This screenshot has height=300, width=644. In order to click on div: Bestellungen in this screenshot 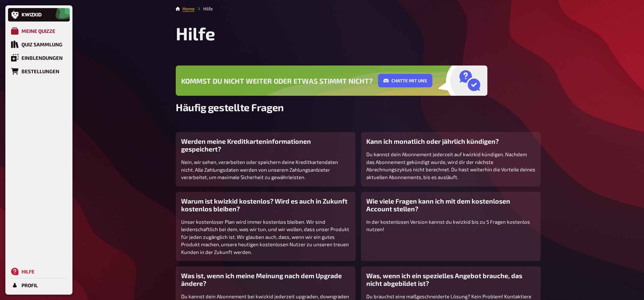, I will do `click(40, 71)`.